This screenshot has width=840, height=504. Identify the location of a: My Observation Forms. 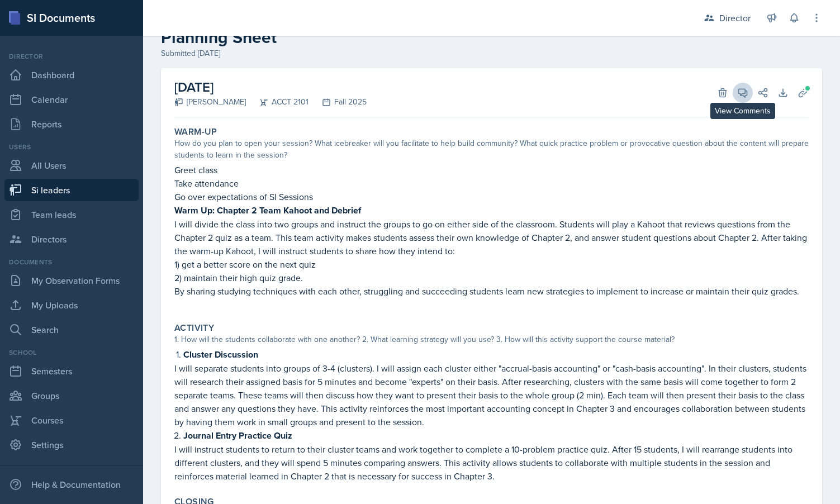
(72, 280).